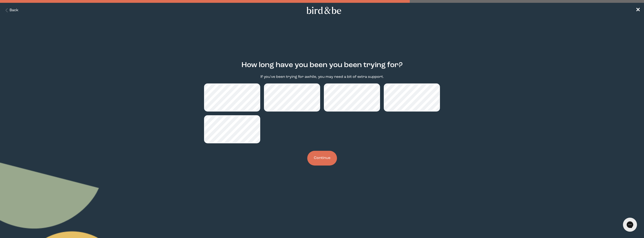 Image resolution: width=644 pixels, height=238 pixels. I want to click on h2: How long have you been you been trying for?, so click(322, 65).